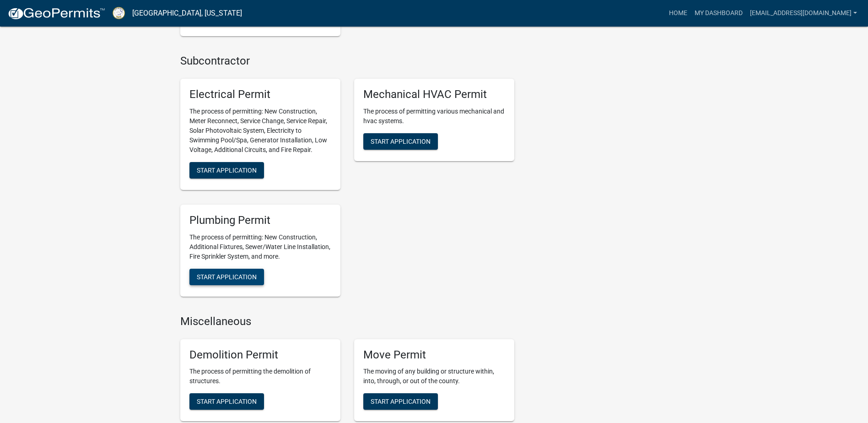 The height and width of the screenshot is (423, 868). Describe the element at coordinates (434, 95) in the screenshot. I see `h5: Mechanical HVAC Permit` at that location.